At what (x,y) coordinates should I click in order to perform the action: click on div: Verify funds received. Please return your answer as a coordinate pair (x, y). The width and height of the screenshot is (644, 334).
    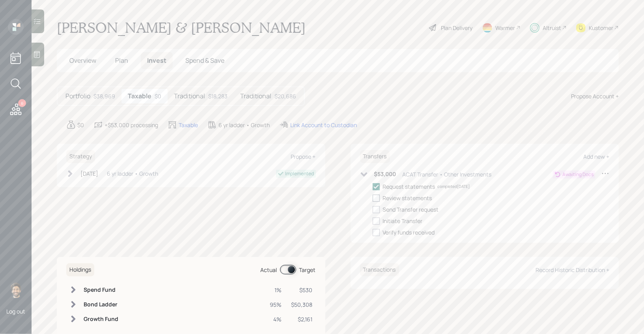
    Looking at the image, I should click on (410, 232).